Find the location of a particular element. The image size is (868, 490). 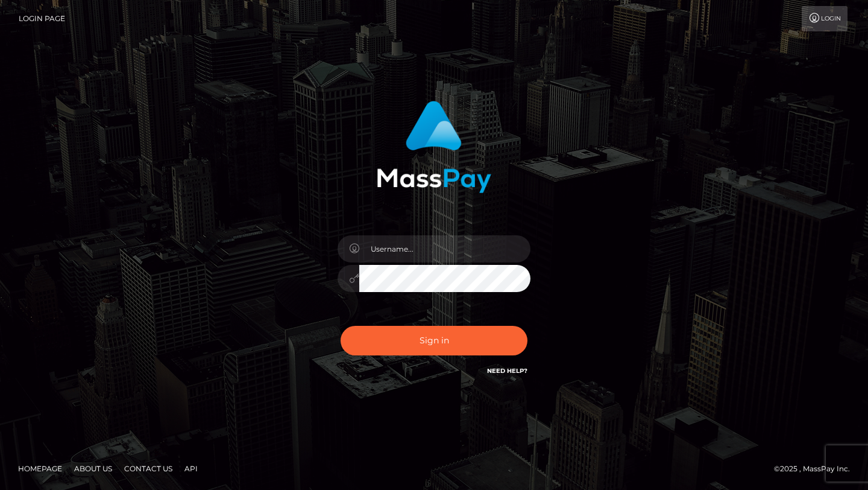

a: Homepage is located at coordinates (39, 468).